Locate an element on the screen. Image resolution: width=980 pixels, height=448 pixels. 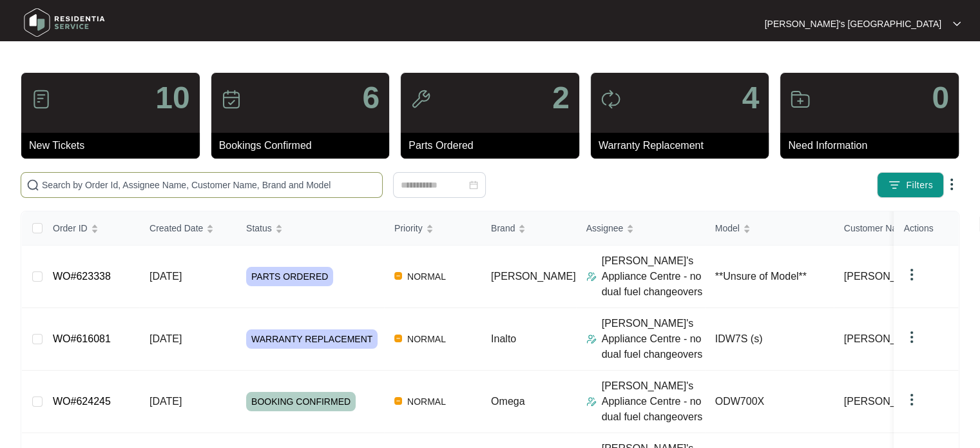
p: 4 is located at coordinates (750, 98).